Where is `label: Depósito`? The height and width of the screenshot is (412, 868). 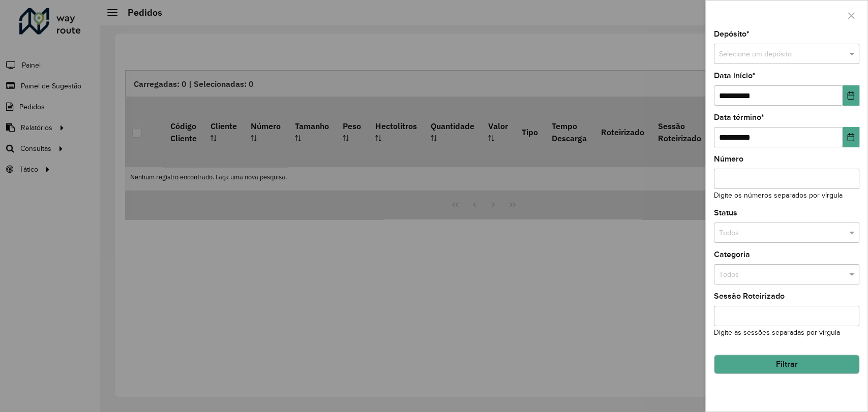
label: Depósito is located at coordinates (732, 34).